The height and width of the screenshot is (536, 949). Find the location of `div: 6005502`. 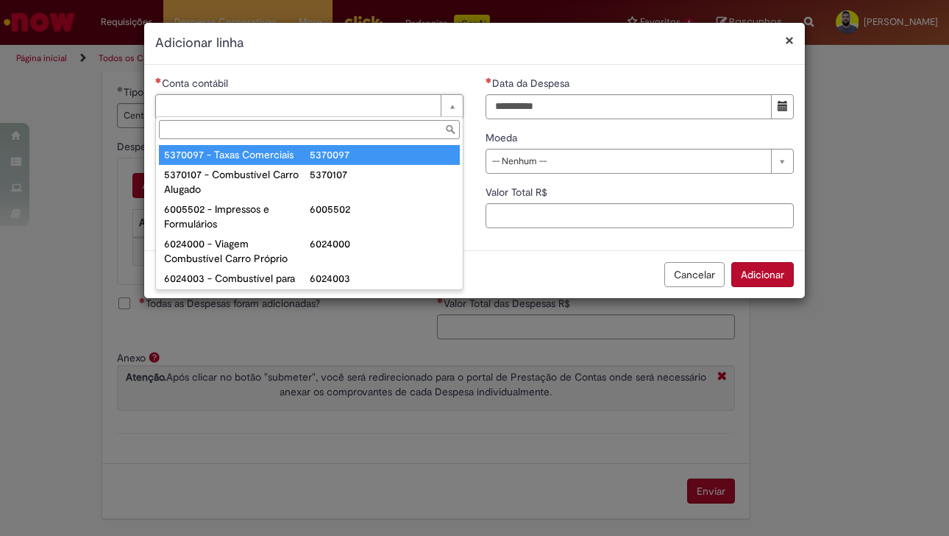

div: 6005502 is located at coordinates (383, 209).